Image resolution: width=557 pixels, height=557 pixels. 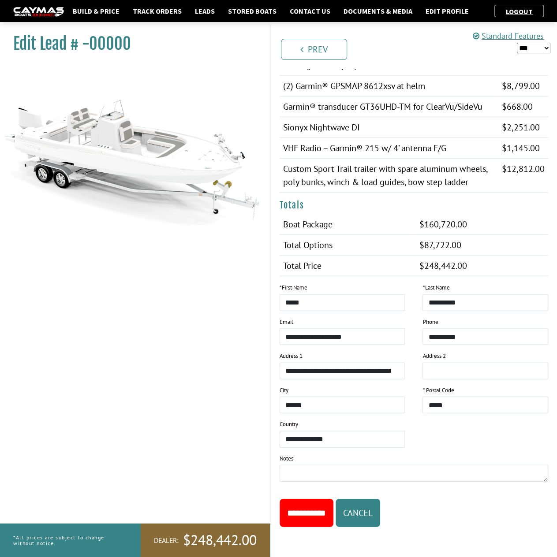 I want to click on label: Address 2, so click(x=434, y=356).